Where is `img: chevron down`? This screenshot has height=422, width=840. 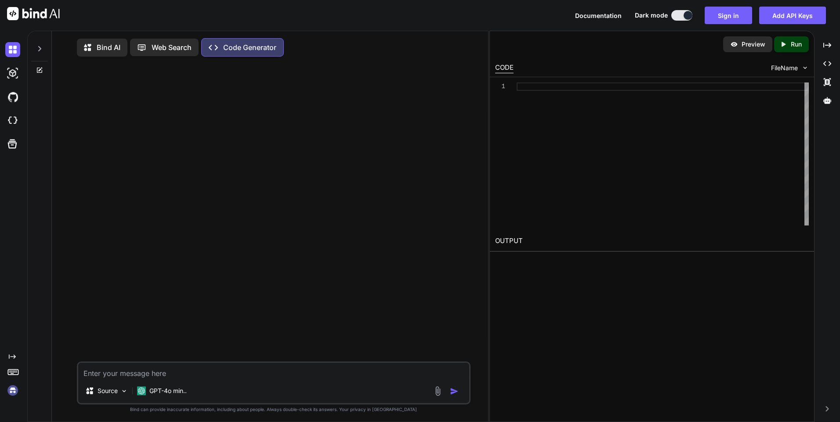 img: chevron down is located at coordinates (805, 68).